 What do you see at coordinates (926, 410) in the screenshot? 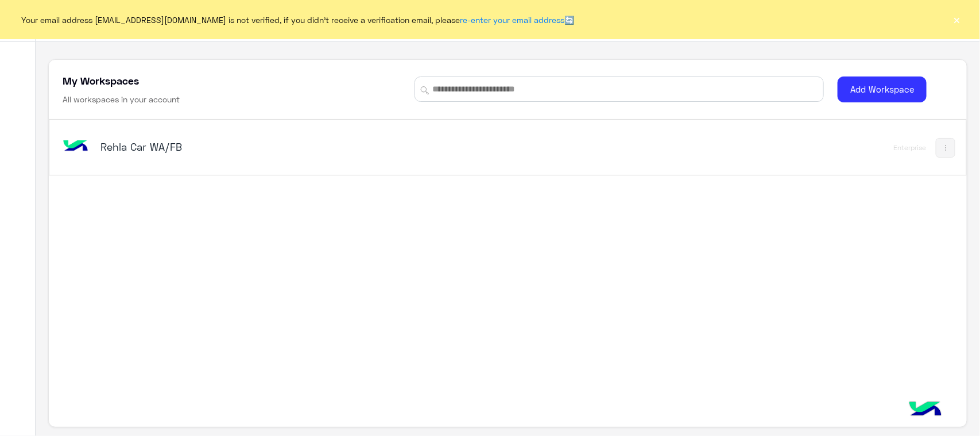
I see `img: hulul-logo.png` at bounding box center [926, 410].